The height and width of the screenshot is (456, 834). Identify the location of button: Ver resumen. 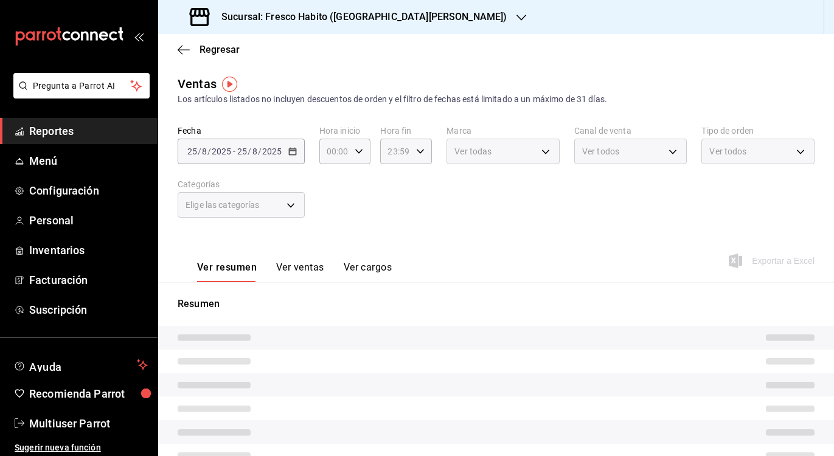
(227, 272).